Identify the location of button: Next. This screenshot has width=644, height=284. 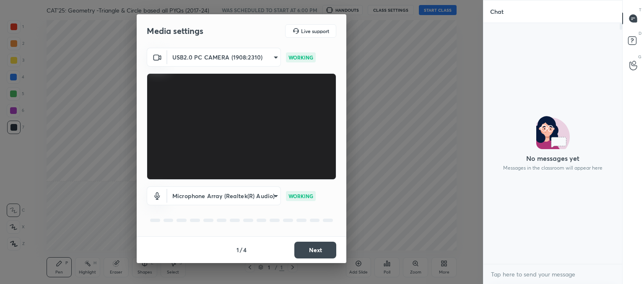
(315, 251).